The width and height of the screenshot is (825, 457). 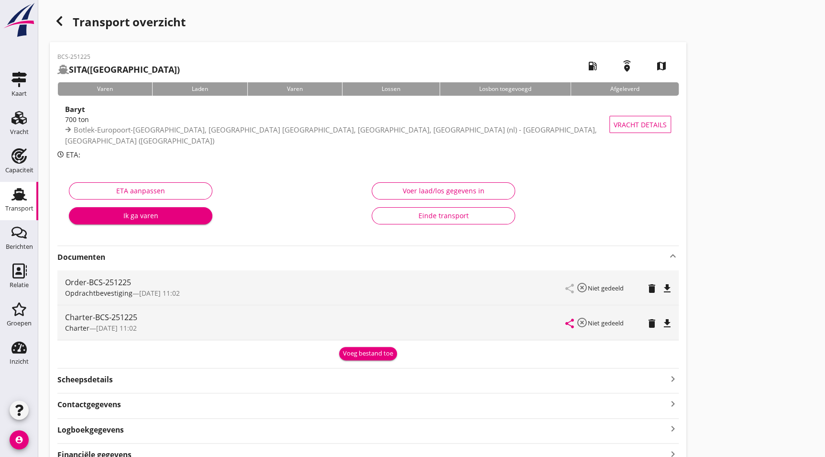 What do you see at coordinates (368, 354) in the screenshot?
I see `button: Voeg bestand toe` at bounding box center [368, 354].